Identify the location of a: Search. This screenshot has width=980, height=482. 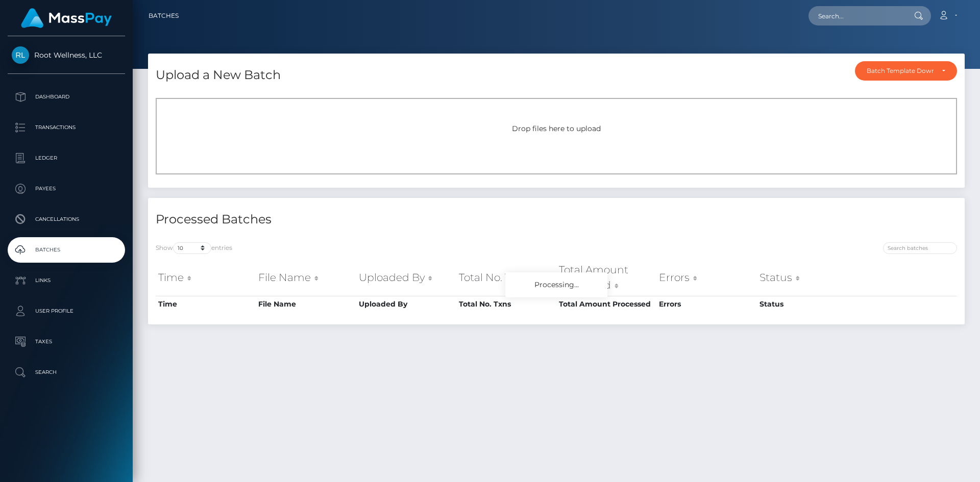
(66, 373).